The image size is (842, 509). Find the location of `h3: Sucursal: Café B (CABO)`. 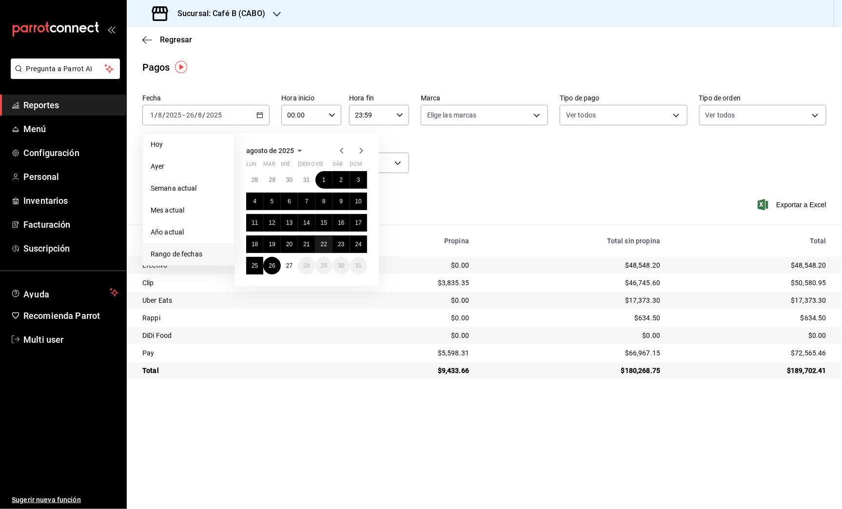

h3: Sucursal: Café B (CABO) is located at coordinates (217, 14).